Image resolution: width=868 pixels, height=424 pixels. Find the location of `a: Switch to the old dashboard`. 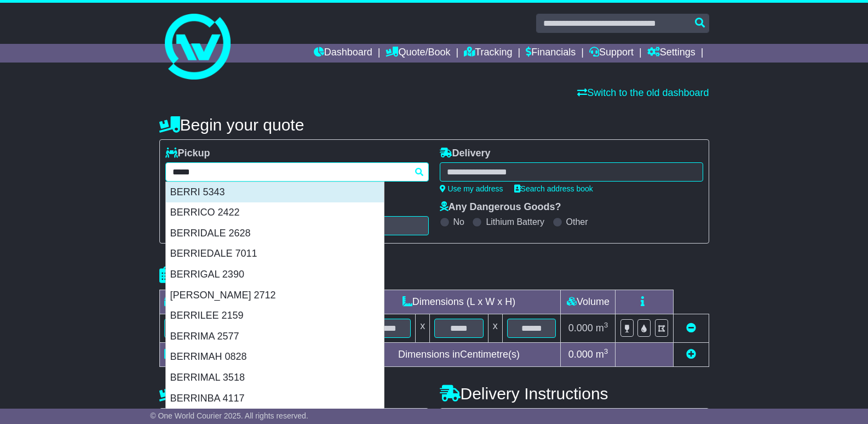

a: Switch to the old dashboard is located at coordinates (643, 93).